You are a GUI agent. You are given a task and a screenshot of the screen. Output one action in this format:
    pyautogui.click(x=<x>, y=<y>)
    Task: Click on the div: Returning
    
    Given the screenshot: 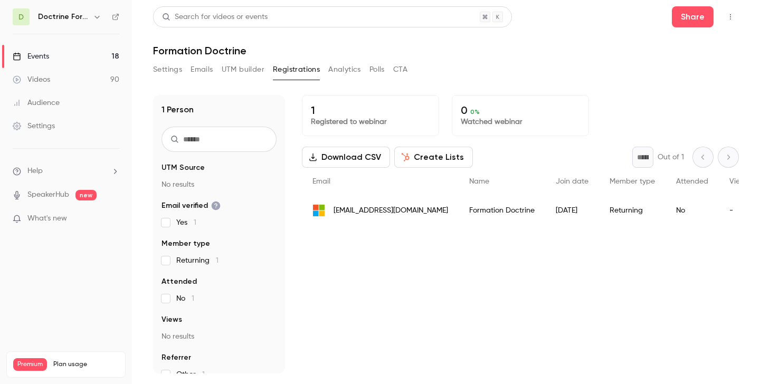 What is the action you would take?
    pyautogui.click(x=632, y=211)
    